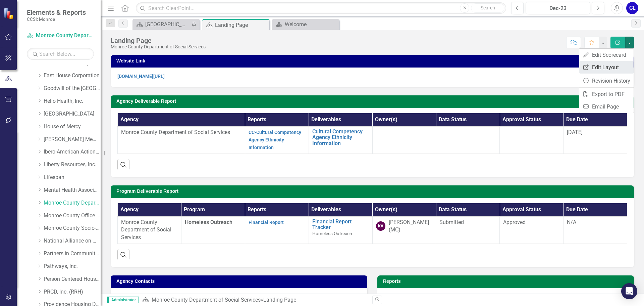 The width and height of the screenshot is (644, 306). What do you see at coordinates (514, 222) in the screenshot?
I see `span: Approved` at bounding box center [514, 222].